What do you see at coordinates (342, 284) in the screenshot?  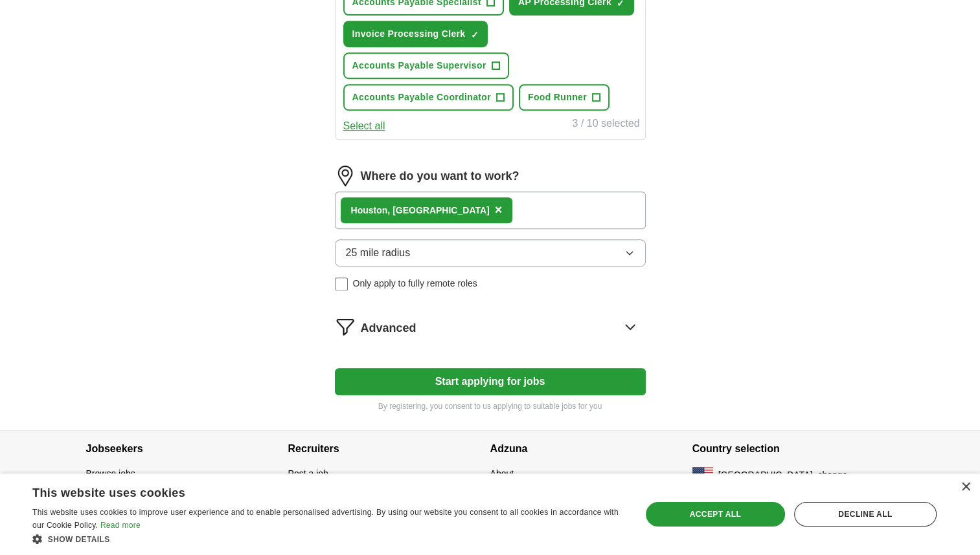 I see `input: Only apply to fully remote roles` at bounding box center [342, 284].